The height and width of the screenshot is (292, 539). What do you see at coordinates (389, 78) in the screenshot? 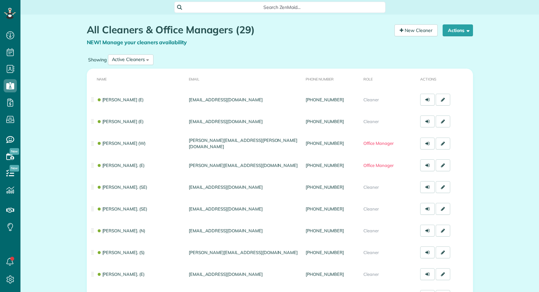
I see `th: Role` at bounding box center [389, 78].